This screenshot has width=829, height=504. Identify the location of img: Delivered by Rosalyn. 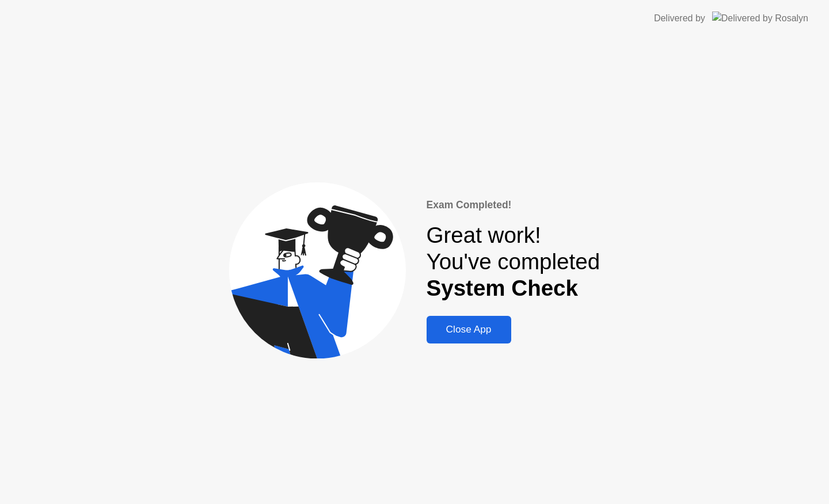
(760, 18).